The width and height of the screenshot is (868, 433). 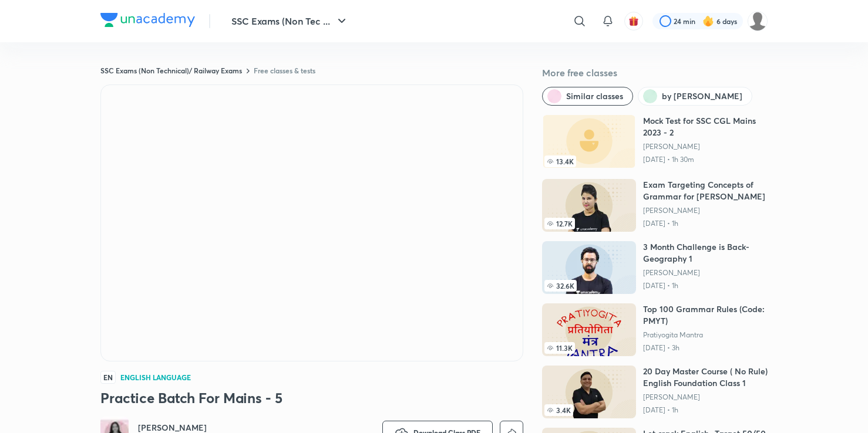 I want to click on img: Shane Watson, so click(x=758, y=21).